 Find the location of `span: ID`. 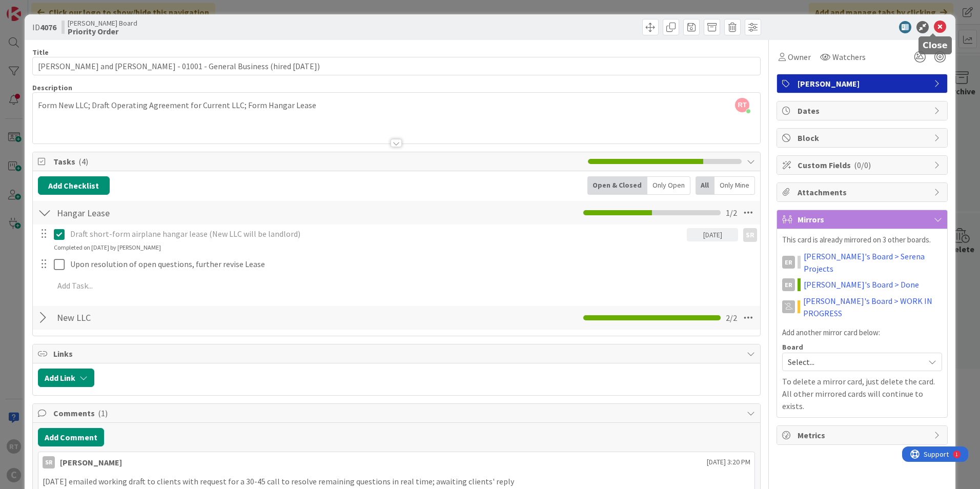

span: ID is located at coordinates (44, 27).